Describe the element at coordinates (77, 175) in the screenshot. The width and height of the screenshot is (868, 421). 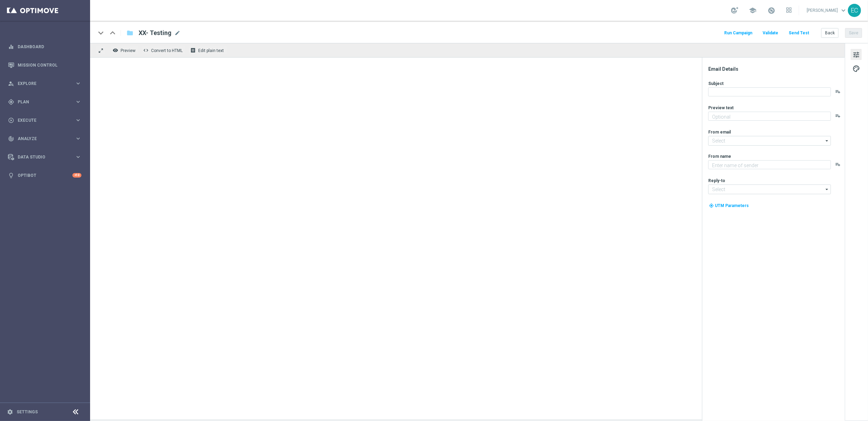
I see `div: +10` at that location.